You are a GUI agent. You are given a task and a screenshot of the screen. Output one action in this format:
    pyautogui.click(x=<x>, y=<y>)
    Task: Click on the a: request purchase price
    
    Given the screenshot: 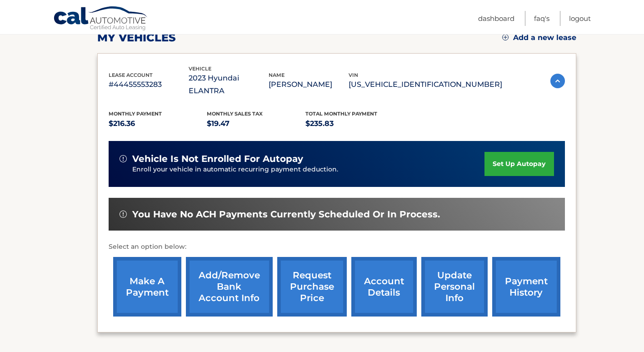 What is the action you would take?
    pyautogui.click(x=312, y=286)
    